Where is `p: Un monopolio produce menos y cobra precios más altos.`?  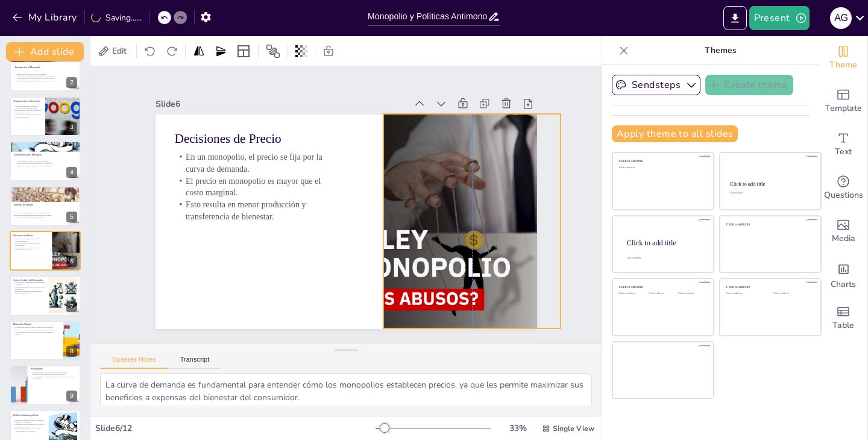 p: Un monopolio produce menos y cobra precios más altos. is located at coordinates (47, 166).